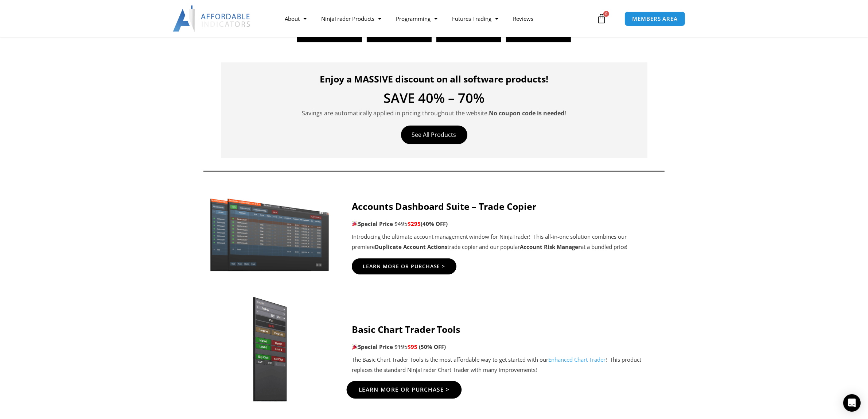  I want to click on span: (50% OFF), so click(433, 347).